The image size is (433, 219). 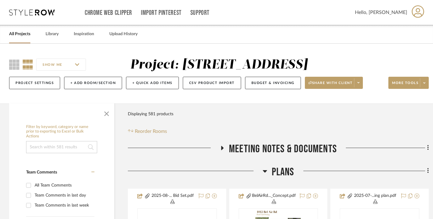 I want to click on button: More tools, so click(x=408, y=83).